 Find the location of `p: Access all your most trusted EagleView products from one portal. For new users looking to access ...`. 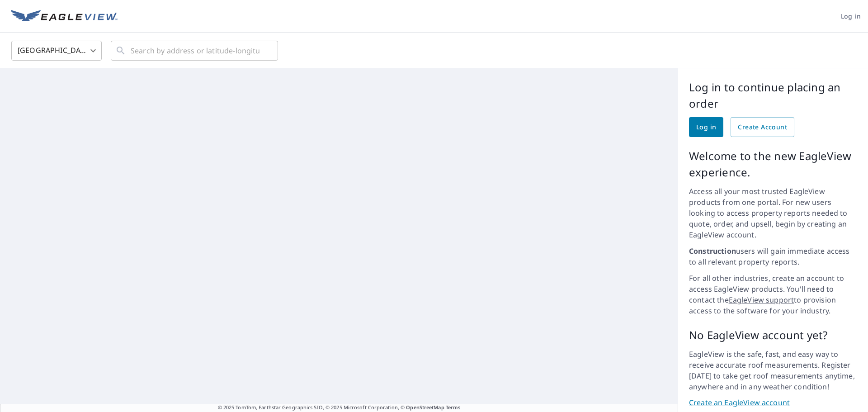

p: Access all your most trusted EagleView products from one portal. For new users looking to access ... is located at coordinates (774, 212).